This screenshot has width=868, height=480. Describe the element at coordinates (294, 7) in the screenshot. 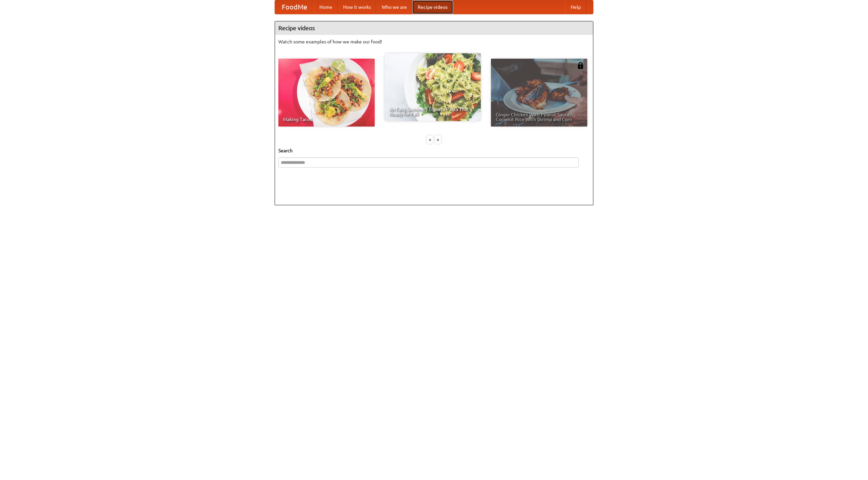

I see `a: FoodMe` at that location.